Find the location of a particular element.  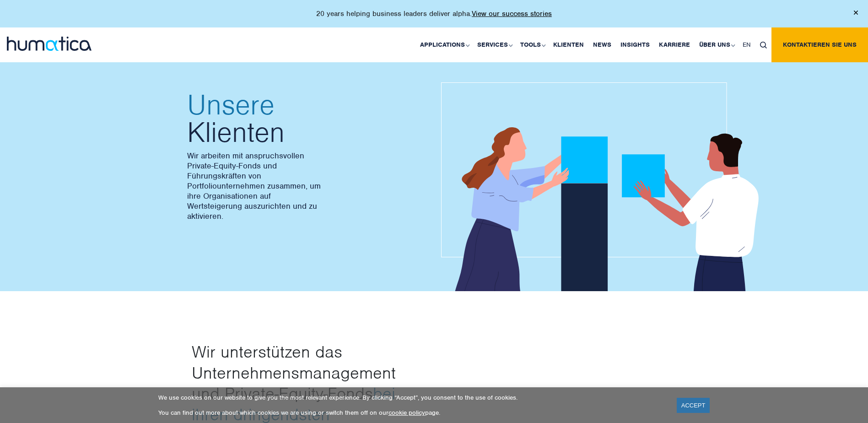

a: Karriere is located at coordinates (674, 45).